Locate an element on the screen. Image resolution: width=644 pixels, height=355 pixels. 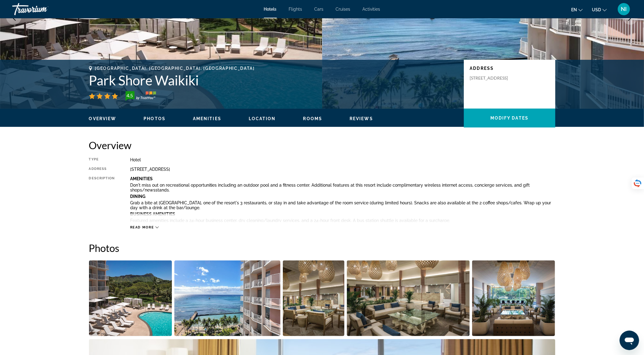
span: Flights is located at coordinates (295, 9).